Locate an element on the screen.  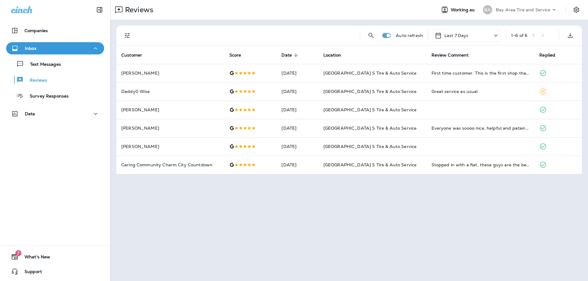
div: First time customer. This is the first shop that didn't call me to tell me the wife's car needed ... is located at coordinates (480, 73).